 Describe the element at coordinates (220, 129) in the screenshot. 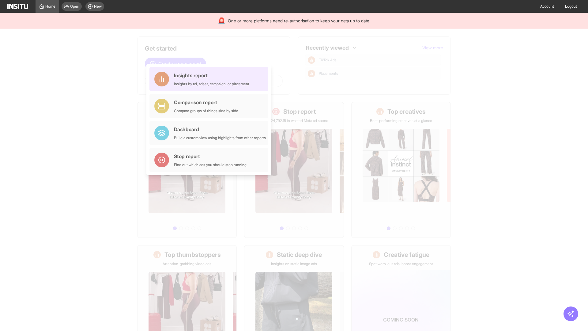

I see `div: Dashboard` at that location.